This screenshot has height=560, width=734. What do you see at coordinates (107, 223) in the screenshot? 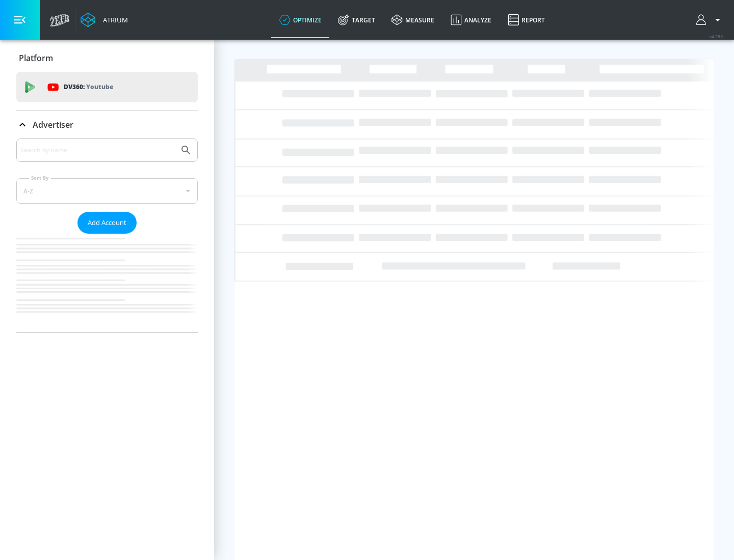
I see `span: Add Account` at bounding box center [107, 223].